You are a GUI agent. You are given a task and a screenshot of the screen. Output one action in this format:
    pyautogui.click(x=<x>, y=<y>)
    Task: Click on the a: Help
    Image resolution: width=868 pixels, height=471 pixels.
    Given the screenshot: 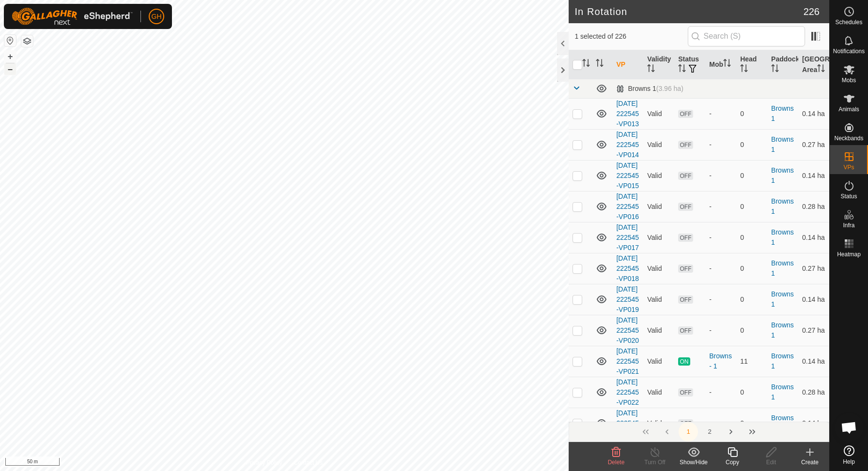 What is the action you would take?
    pyautogui.click(x=848, y=456)
    